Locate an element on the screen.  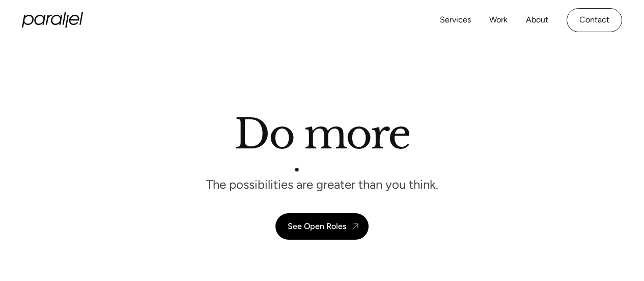
h1: Do more is located at coordinates (322, 134).